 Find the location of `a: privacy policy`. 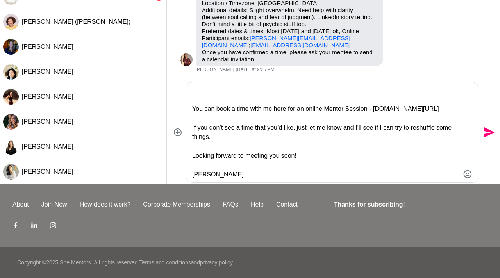

a: privacy policy is located at coordinates (216, 263).